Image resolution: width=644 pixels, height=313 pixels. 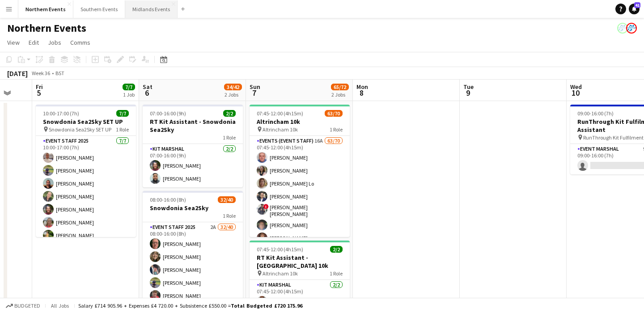 I want to click on span: 9, so click(x=468, y=92).